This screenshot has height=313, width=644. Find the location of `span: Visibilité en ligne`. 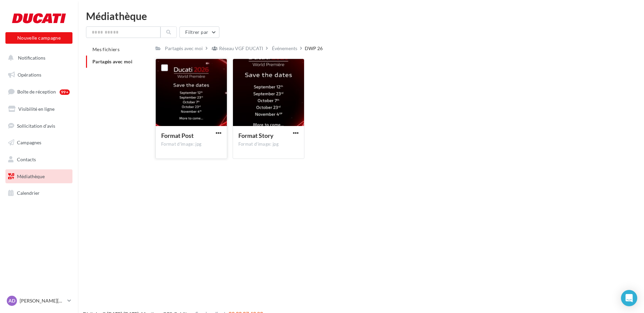

span: Visibilité en ligne is located at coordinates (36, 109).